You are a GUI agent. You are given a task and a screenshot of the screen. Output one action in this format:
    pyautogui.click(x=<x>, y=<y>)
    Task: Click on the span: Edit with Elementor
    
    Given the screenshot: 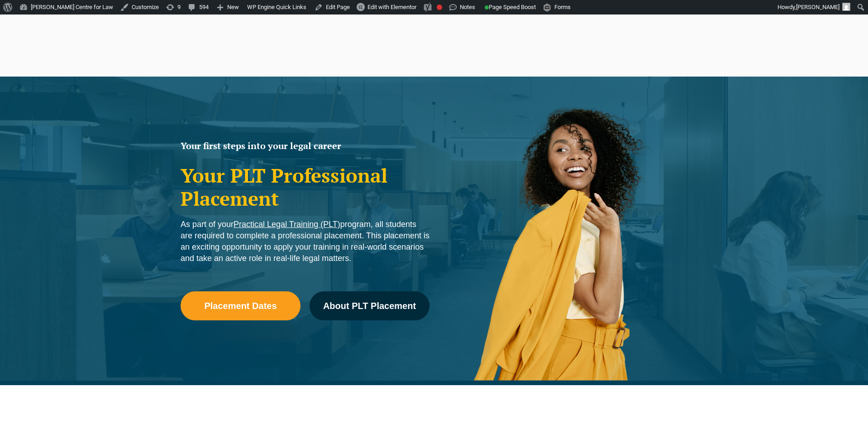 What is the action you would take?
    pyautogui.click(x=392, y=7)
    